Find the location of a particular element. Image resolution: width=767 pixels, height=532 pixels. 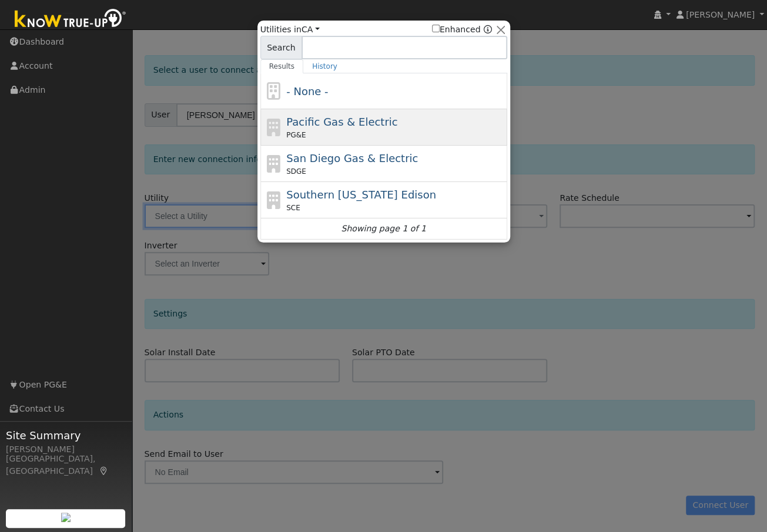

span: Pacific Gas & Electric is located at coordinates (342, 122).